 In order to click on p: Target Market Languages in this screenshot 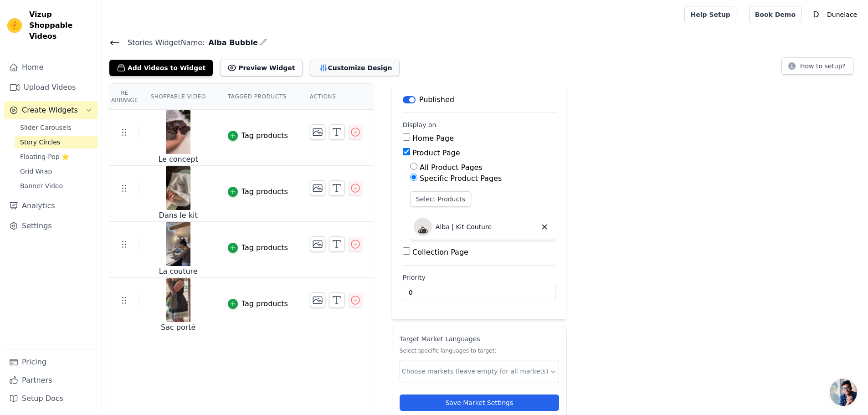, I will do `click(480, 339)`.